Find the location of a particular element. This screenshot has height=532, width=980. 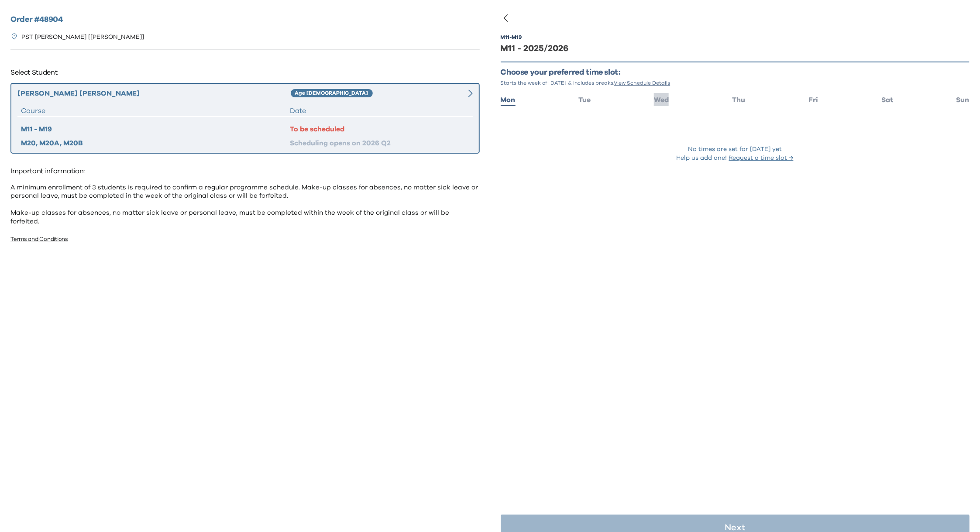

span: Fri is located at coordinates (814, 100).